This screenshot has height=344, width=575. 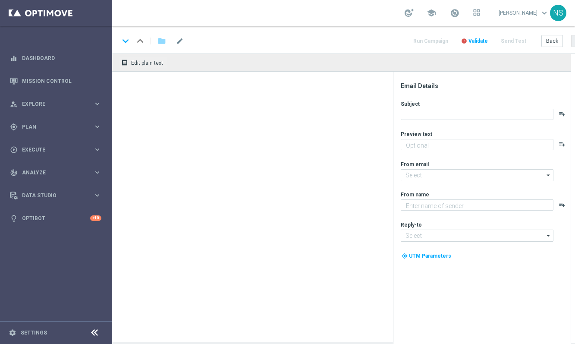 I want to click on div: +10, so click(x=96, y=218).